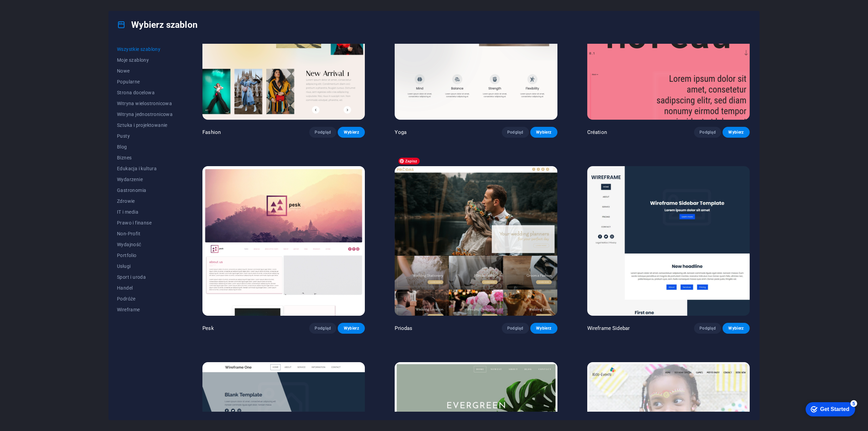 The width and height of the screenshot is (868, 431). I want to click on span: Strona docelowa, so click(145, 92).